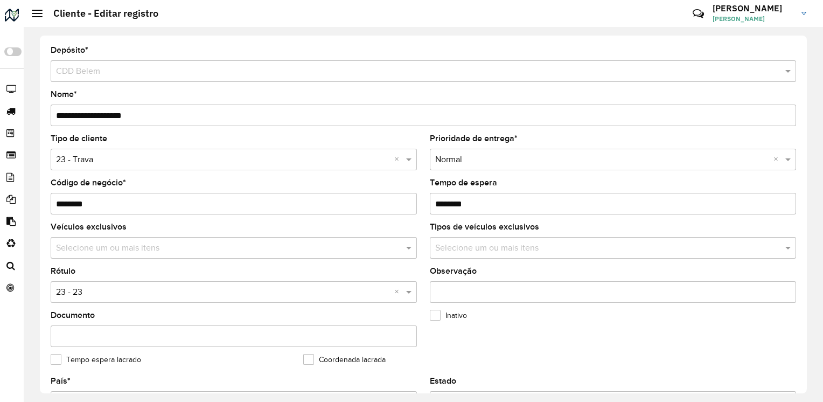 The width and height of the screenshot is (823, 402). What do you see at coordinates (698, 13) in the screenshot?
I see `a: Contato Rápido` at bounding box center [698, 13].